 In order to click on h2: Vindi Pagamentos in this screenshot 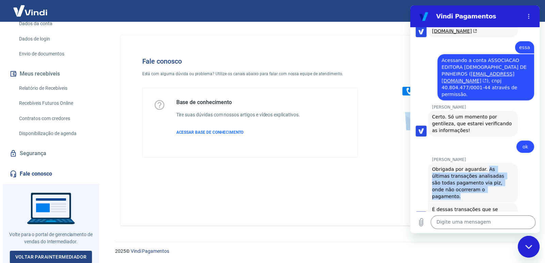, I will do `click(67, 11)`.